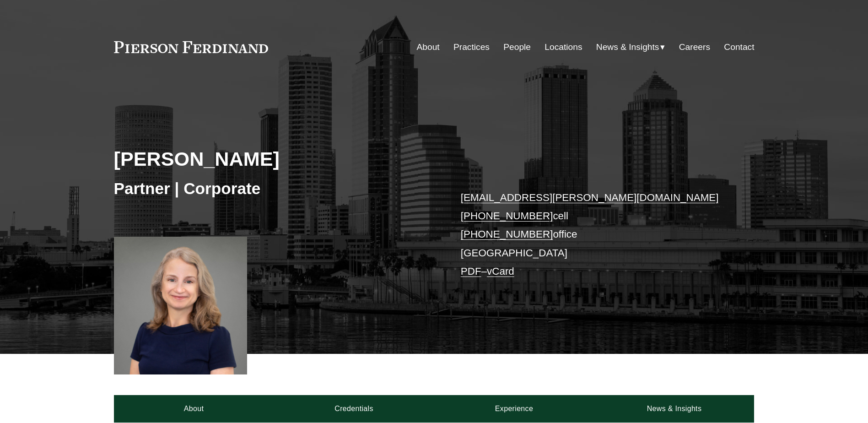  What do you see at coordinates (564, 47) in the screenshot?
I see `a: Locations` at bounding box center [564, 47].